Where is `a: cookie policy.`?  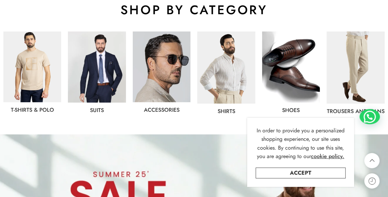 a: cookie policy. is located at coordinates (327, 157).